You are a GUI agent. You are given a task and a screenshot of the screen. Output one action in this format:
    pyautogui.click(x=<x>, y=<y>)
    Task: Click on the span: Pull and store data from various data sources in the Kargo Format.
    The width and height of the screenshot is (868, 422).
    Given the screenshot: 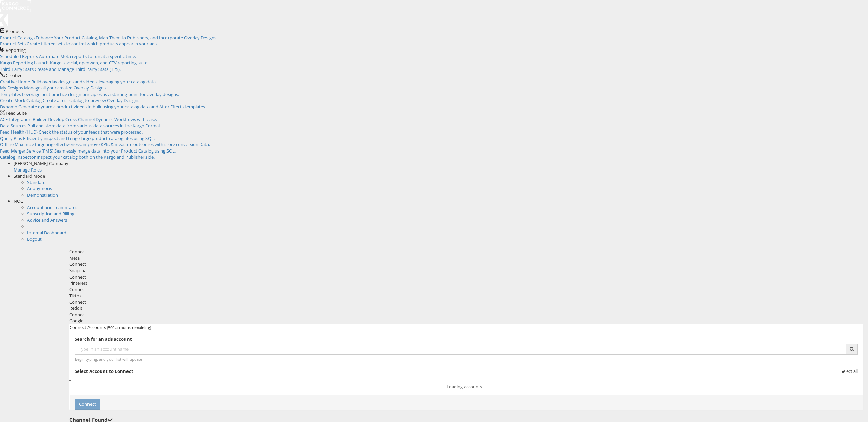 What is the action you would take?
    pyautogui.click(x=94, y=126)
    